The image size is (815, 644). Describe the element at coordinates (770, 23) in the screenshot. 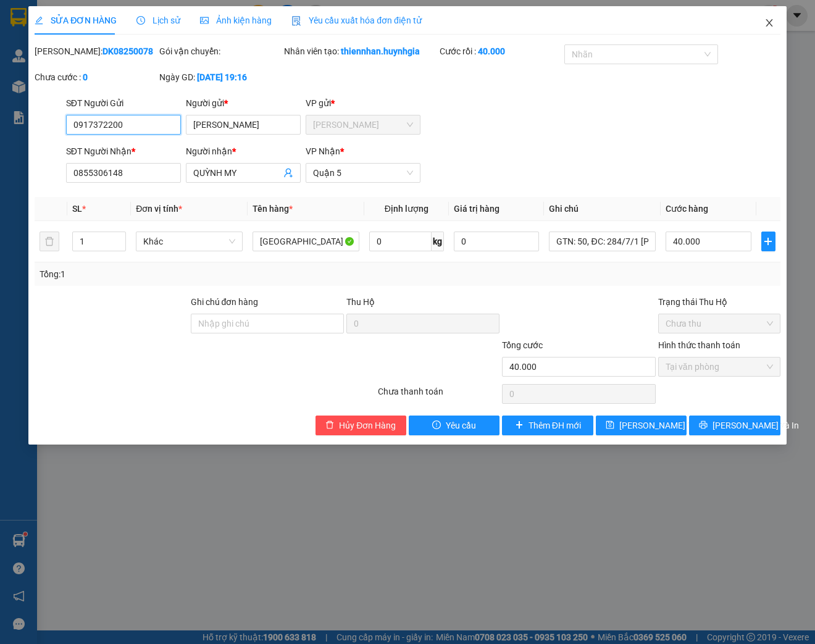

I see `button: Close` at that location.